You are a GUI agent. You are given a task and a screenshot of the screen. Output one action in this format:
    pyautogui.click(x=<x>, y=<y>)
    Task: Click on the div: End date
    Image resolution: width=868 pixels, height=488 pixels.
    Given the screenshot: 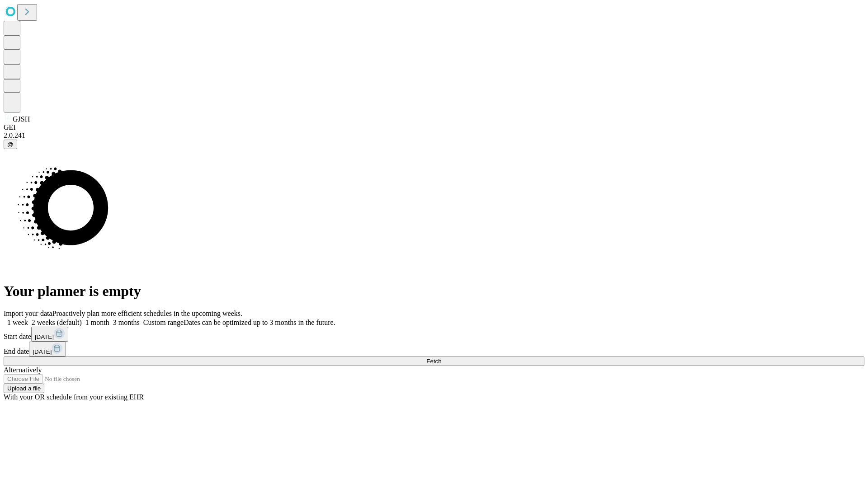 What is the action you would take?
    pyautogui.click(x=434, y=349)
    